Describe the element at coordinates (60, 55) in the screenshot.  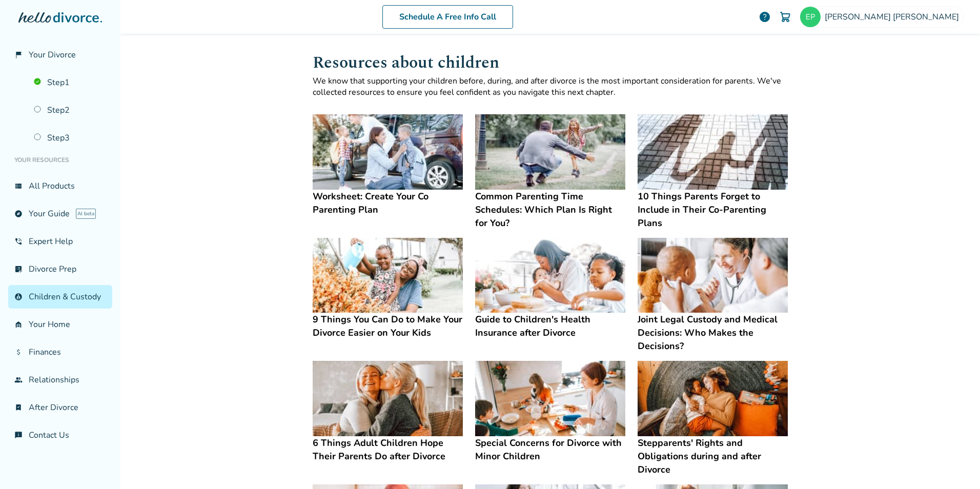
I see `a: flag_2Your Divorce` at that location.